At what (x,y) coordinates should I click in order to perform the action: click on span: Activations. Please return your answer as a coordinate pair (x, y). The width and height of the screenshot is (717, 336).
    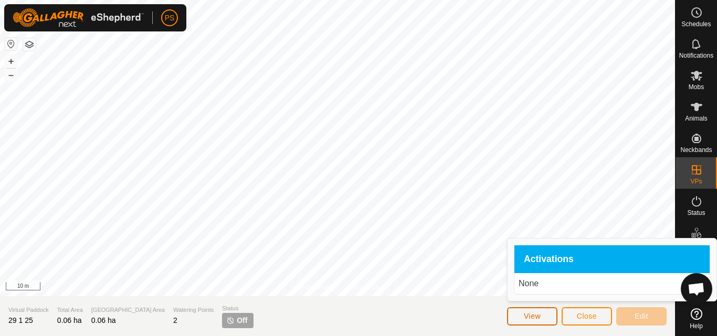
    Looking at the image, I should click on (548, 260).